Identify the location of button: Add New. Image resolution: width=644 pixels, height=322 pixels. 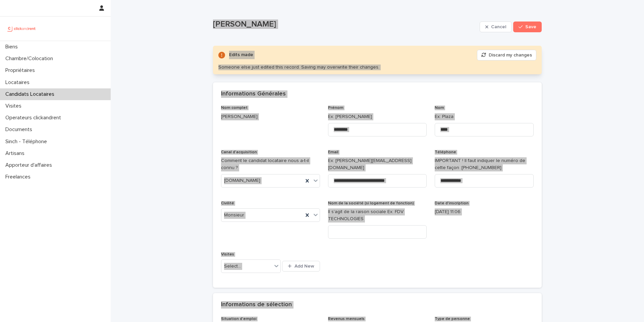
(301, 266).